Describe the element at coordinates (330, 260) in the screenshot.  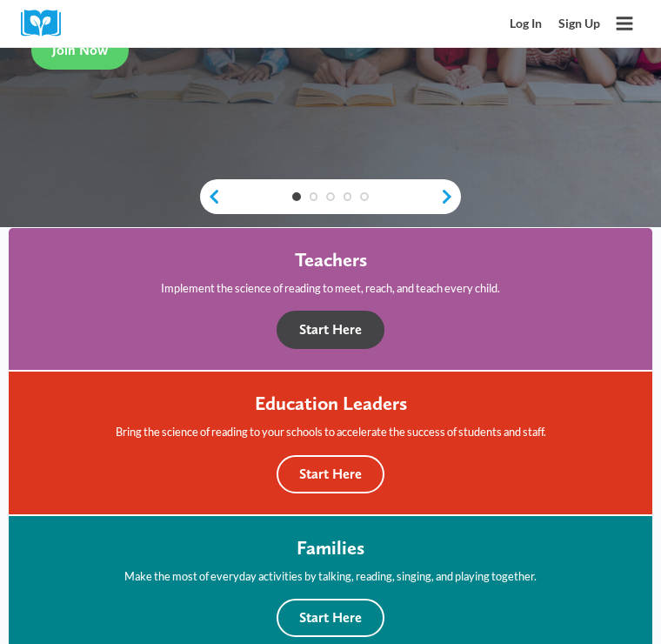
I see `h4: Teachers` at that location.